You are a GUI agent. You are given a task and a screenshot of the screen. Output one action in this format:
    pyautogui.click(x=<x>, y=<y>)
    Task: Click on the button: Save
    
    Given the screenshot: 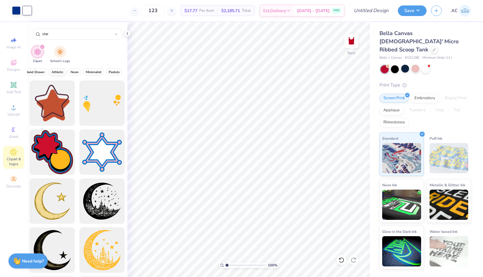 What is the action you would take?
    pyautogui.click(x=412, y=11)
    